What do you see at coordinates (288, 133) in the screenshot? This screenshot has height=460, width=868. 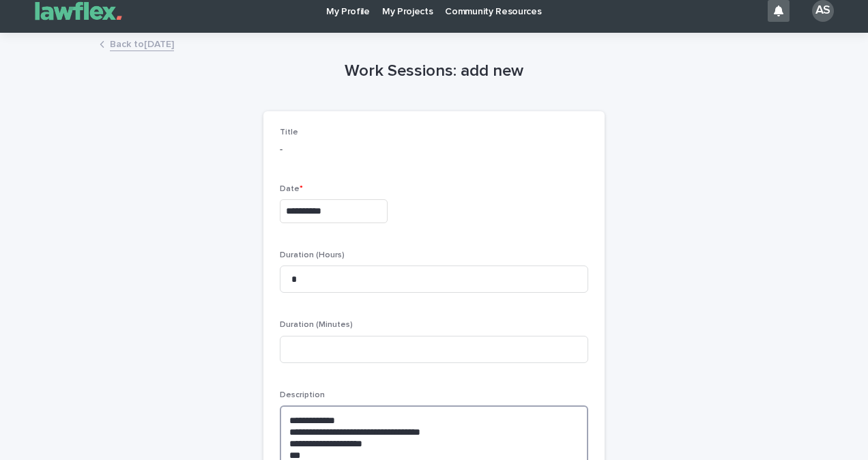 I see `span: Title` at bounding box center [288, 133].